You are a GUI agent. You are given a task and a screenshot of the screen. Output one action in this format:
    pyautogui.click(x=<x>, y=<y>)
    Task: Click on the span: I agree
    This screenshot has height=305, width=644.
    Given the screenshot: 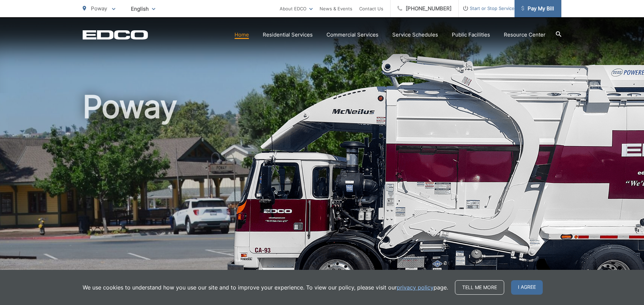 What is the action you would take?
    pyautogui.click(x=527, y=288)
    